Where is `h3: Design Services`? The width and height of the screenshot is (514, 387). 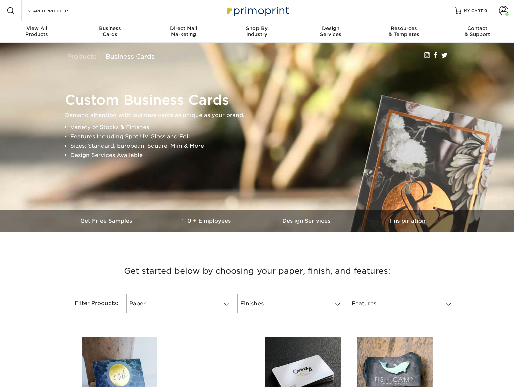 h3: Design Services is located at coordinates (307, 221).